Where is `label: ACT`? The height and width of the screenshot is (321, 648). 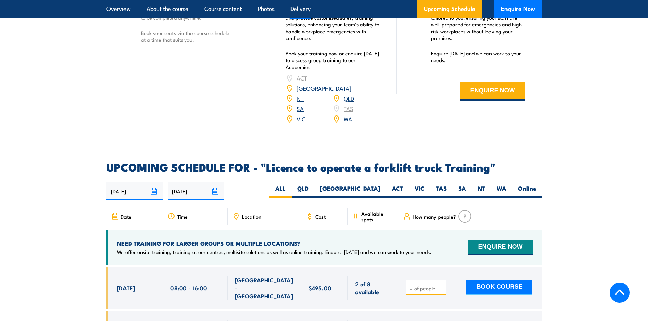
label: ACT is located at coordinates (397, 191).